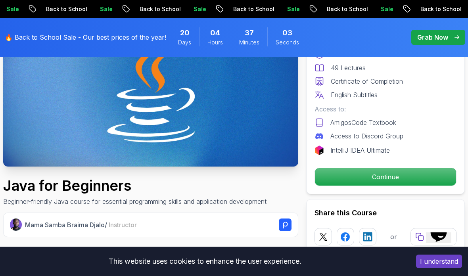 This screenshot has width=468, height=276. What do you see at coordinates (385, 213) in the screenshot?
I see `h2: Share this Course` at bounding box center [385, 213].